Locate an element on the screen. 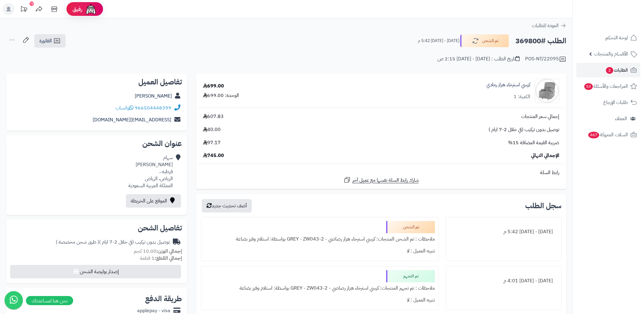 The height and width of the screenshot is (314, 644). span: 745.00 is located at coordinates (213, 155).